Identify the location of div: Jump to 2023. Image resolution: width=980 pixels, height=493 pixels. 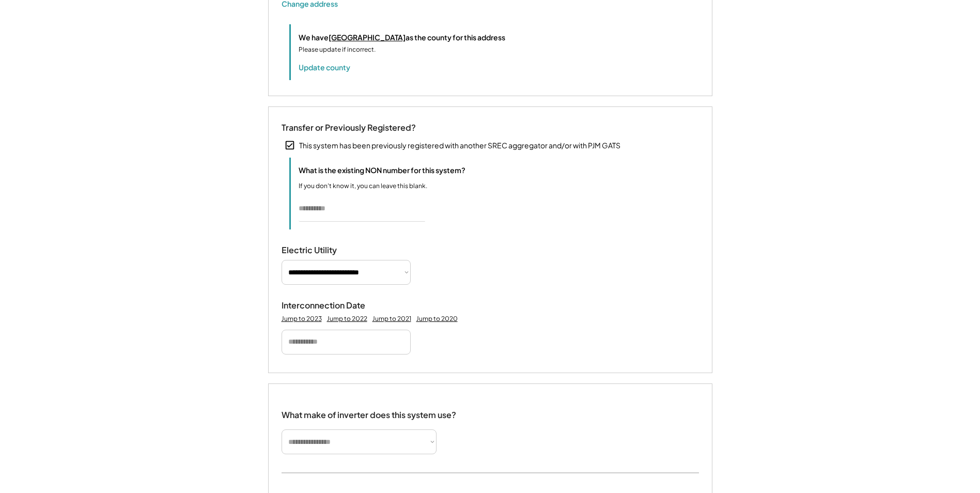
(302, 318).